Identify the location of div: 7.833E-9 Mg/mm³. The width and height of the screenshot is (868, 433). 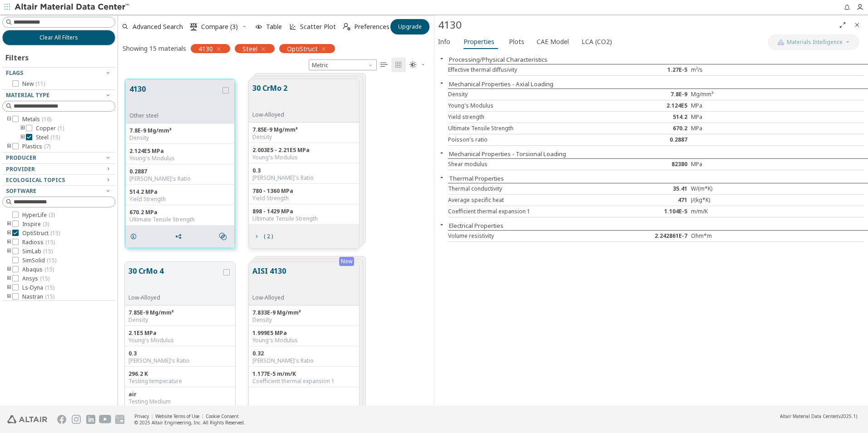
(303, 313).